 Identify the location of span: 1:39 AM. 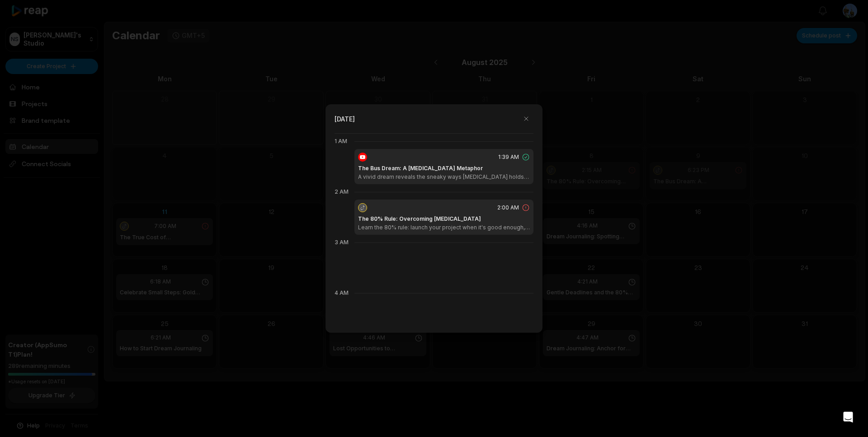
(509, 157).